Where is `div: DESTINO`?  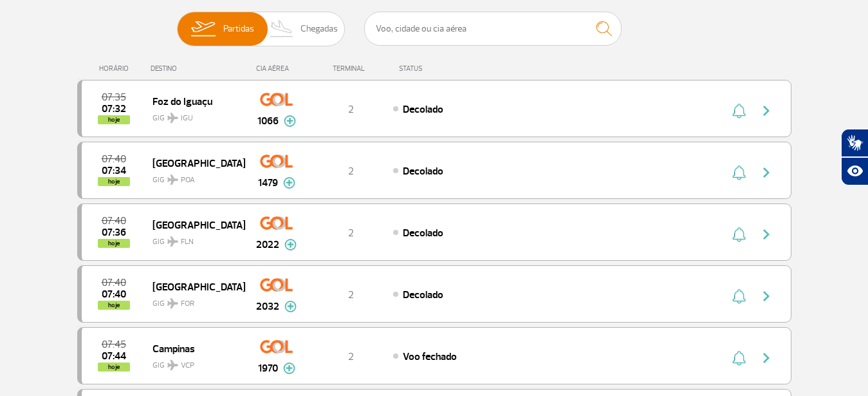
div: DESTINO is located at coordinates (197, 68).